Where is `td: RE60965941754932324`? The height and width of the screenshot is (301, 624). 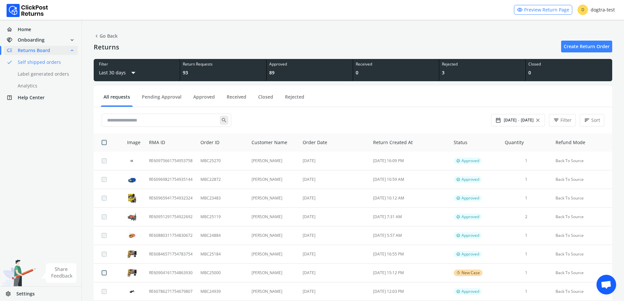 td: RE60965941754932324 is located at coordinates (171, 198).